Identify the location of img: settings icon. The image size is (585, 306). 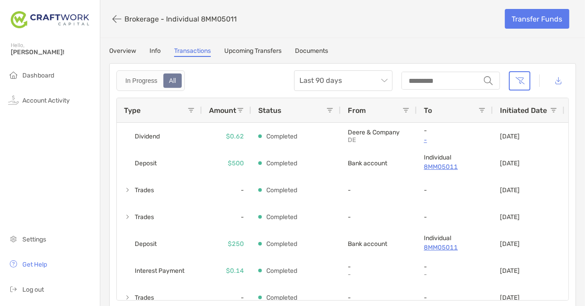
(13, 238).